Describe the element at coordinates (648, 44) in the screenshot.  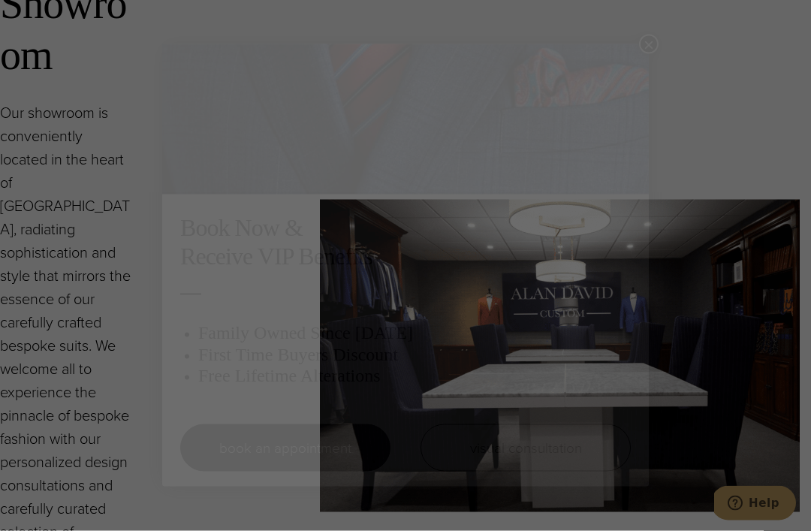
I see `button: Close` at that location.